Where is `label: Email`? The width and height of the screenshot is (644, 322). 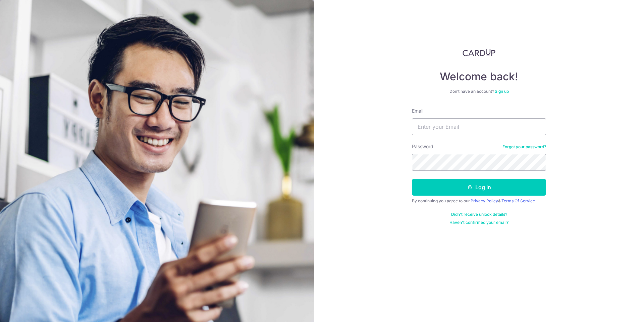 label: Email is located at coordinates (418, 111).